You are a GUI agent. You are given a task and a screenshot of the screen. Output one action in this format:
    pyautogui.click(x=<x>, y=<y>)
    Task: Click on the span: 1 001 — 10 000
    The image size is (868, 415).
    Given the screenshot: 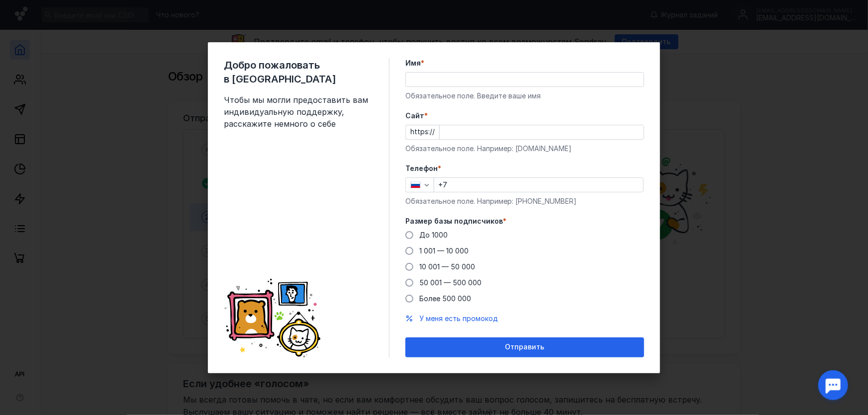 What is the action you would take?
    pyautogui.click(x=444, y=250)
    